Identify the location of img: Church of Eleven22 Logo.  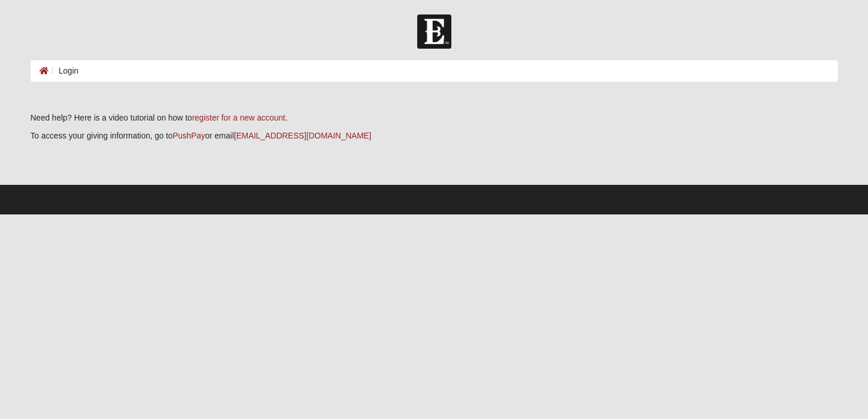
(434, 31).